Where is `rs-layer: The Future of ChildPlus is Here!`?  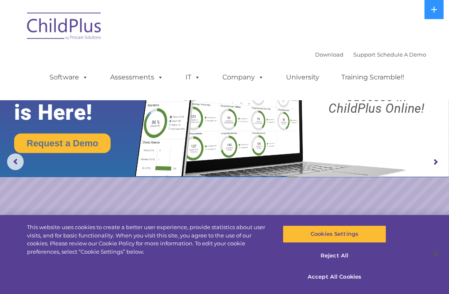
rs-layer: The Future of ChildPlus is Here! is located at coordinates (86, 88).